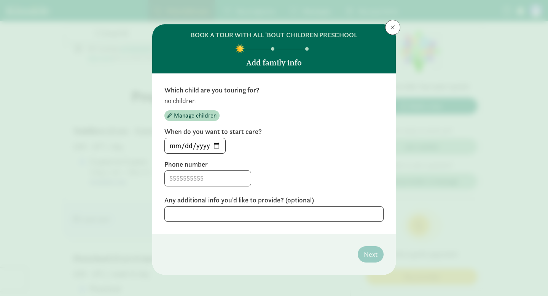  I want to click on button: Next, so click(371, 254).